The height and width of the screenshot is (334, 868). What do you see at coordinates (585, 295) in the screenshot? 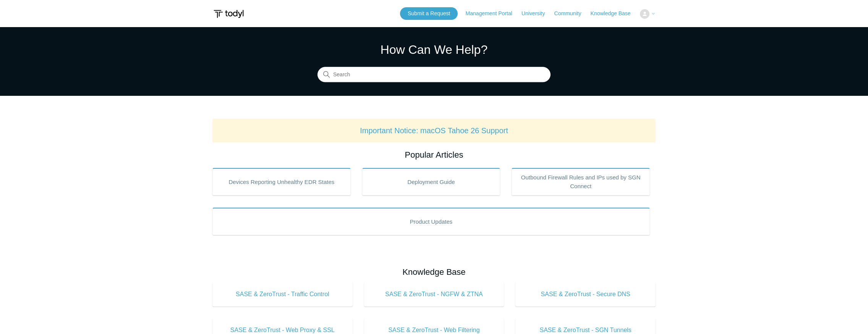
I see `span: SASE & ZeroTrust - Secure DNS` at bounding box center [585, 295].